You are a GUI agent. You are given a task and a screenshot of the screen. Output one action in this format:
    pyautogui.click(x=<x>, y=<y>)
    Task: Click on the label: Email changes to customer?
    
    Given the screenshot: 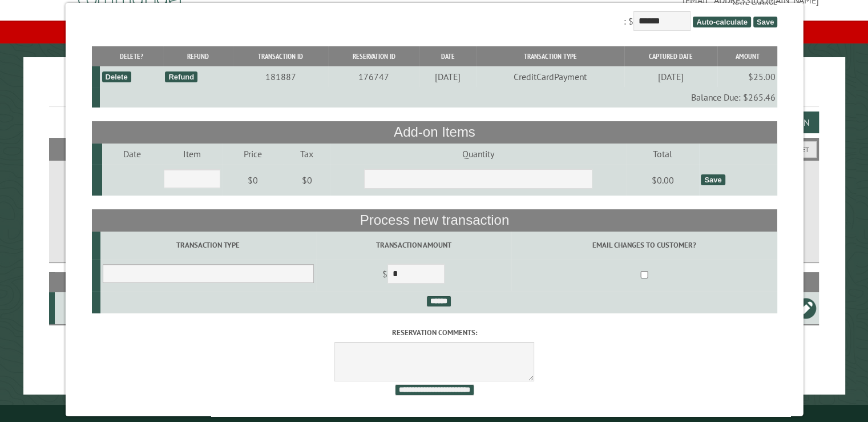 What is the action you would take?
    pyautogui.click(x=644, y=244)
    